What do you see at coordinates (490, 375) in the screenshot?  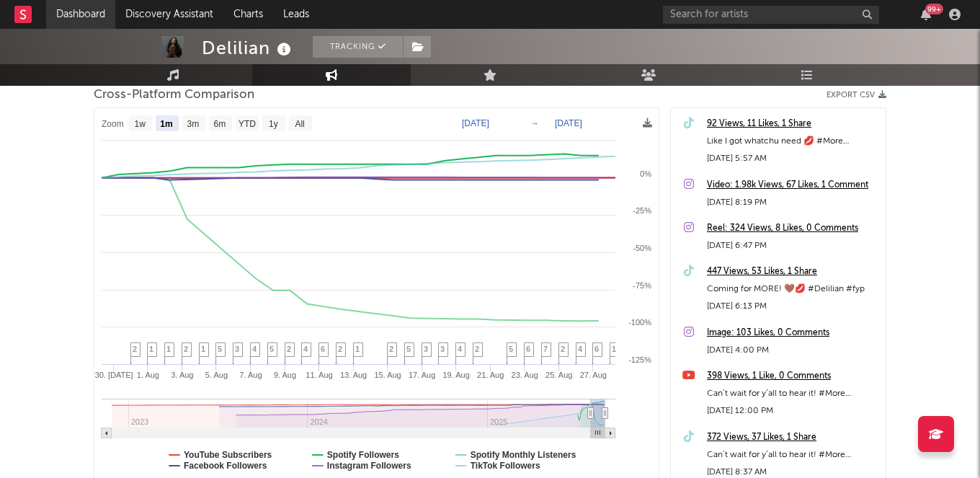 I see `text: 21. Aug` at bounding box center [490, 375].